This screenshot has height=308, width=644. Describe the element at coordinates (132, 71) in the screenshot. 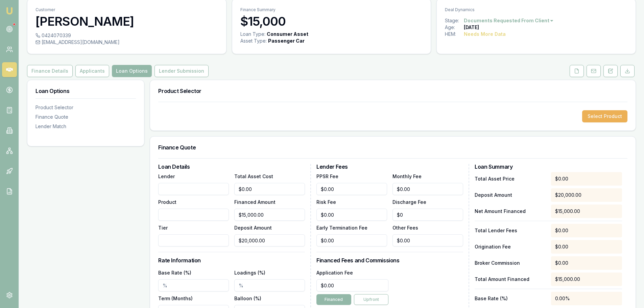

I see `button: Loan Options` at that location.